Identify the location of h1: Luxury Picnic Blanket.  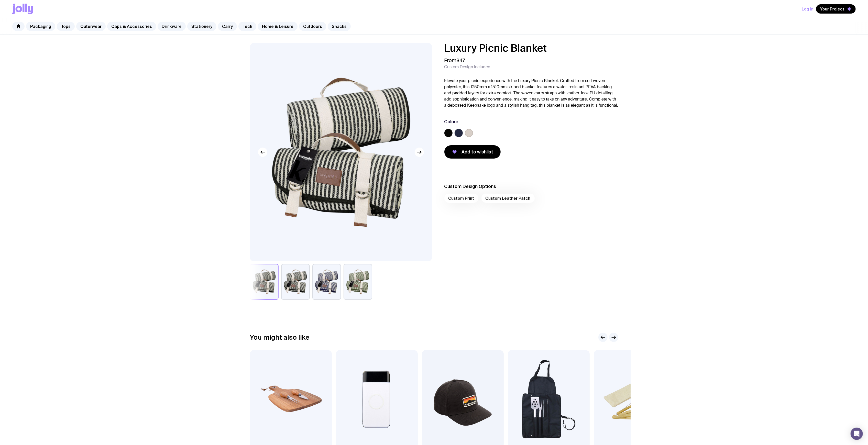
(531, 48).